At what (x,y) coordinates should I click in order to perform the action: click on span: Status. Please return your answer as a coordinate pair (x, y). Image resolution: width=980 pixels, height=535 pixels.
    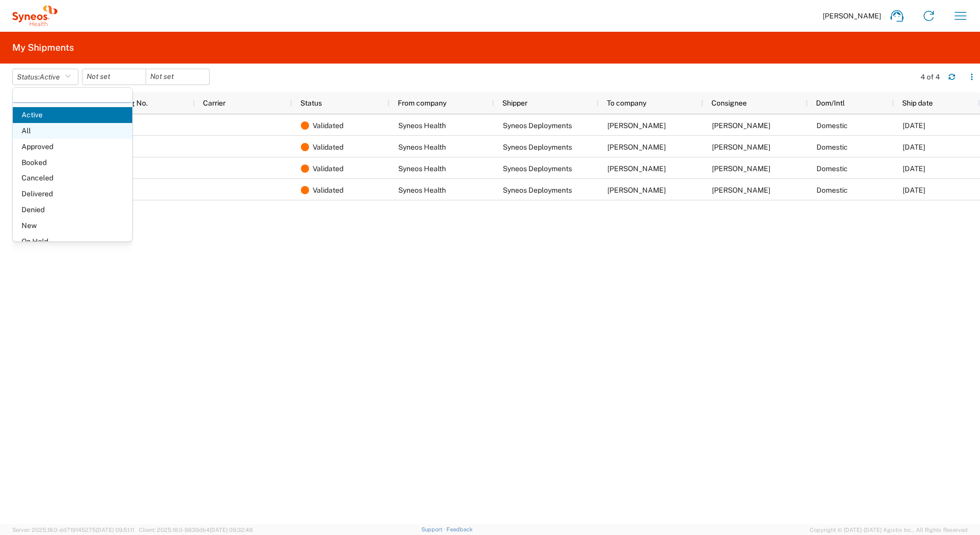
    Looking at the image, I should click on (311, 103).